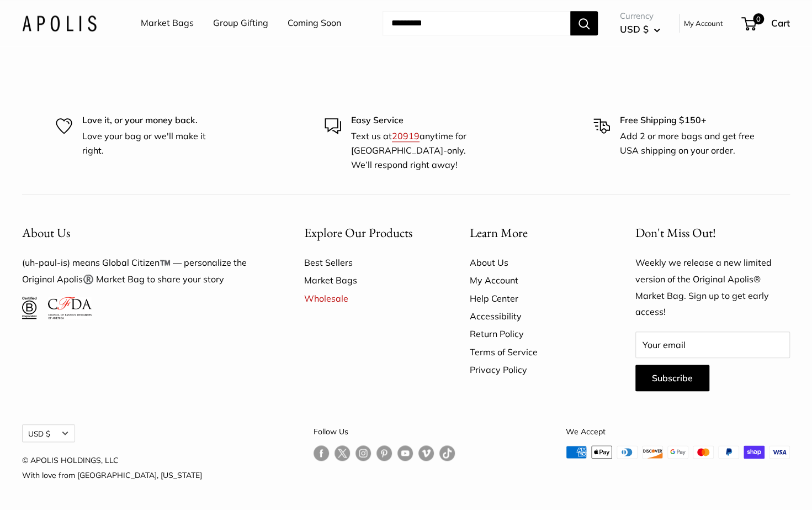  Describe the element at coordinates (321, 453) in the screenshot. I see `a: Follow us on Facebook` at that location.